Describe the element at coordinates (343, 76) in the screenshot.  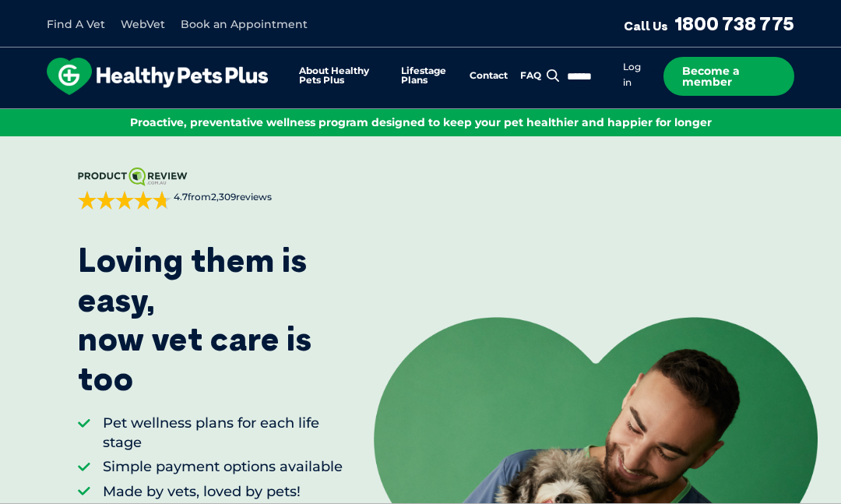
I see `a: About Healthy Pets Plus` at that location.